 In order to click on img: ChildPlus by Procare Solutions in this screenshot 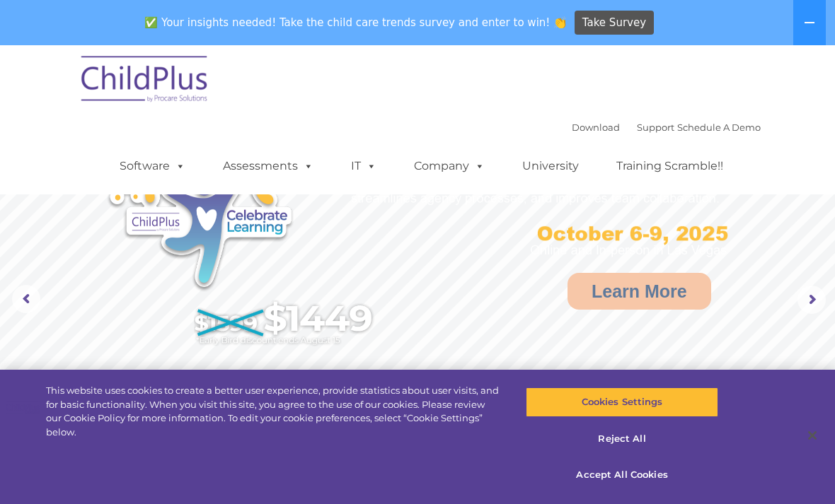, I will do `click(145, 81)`.